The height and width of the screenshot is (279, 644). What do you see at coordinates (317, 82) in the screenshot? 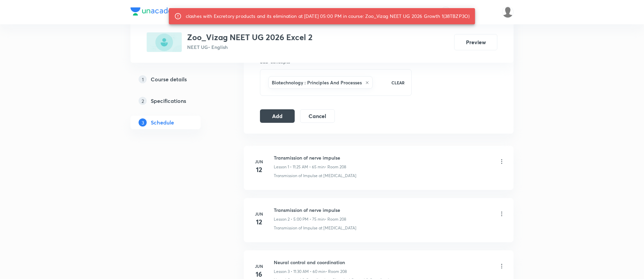
I see `h6: Biotechnology : Principles And Processes` at bounding box center [317, 82].